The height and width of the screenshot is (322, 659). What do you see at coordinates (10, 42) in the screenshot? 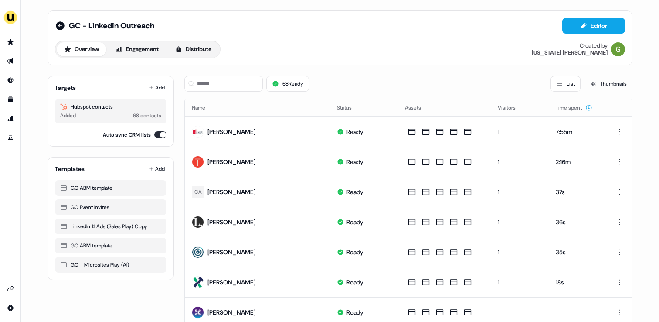
I see `a: Go to prospects` at bounding box center [10, 42].